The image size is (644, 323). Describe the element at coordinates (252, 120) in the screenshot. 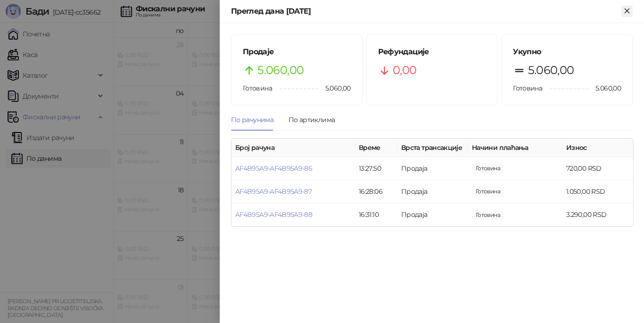

I see `div: По рачунима` at that location.